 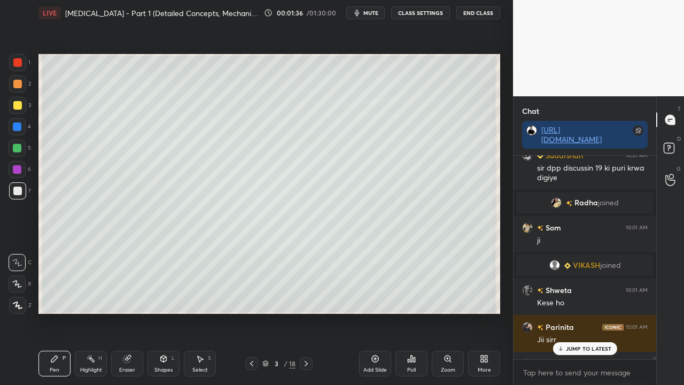 I want to click on div: More, so click(x=484, y=370).